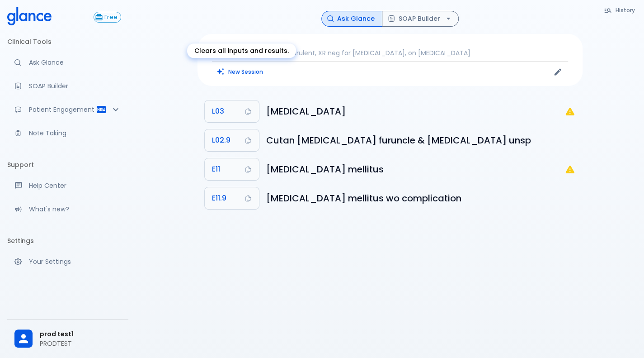  I want to click on a: Docugen: Compose a clinical documentation in seconds, so click(68, 86).